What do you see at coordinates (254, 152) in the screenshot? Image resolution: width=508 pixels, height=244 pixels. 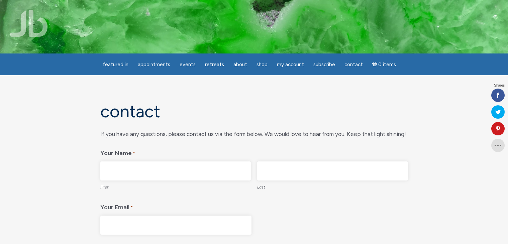 I see `legend: Your Name` at bounding box center [254, 152].